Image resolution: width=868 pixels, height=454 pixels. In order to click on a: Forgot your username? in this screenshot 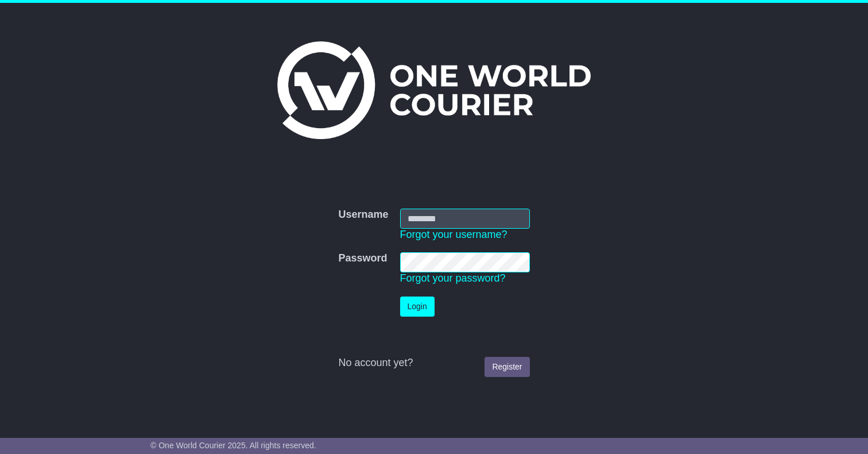, I will do `click(454, 235)`.